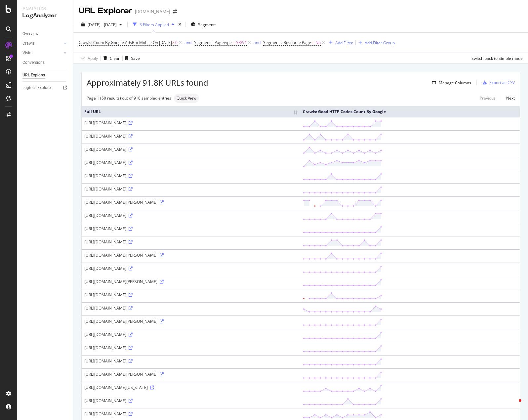 This screenshot has height=420, width=528. Describe the element at coordinates (450, 83) in the screenshot. I see `button: Manage Columns` at that location.